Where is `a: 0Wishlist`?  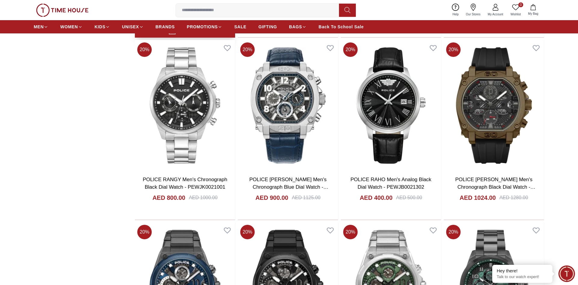 a: 0Wishlist is located at coordinates (515, 10).